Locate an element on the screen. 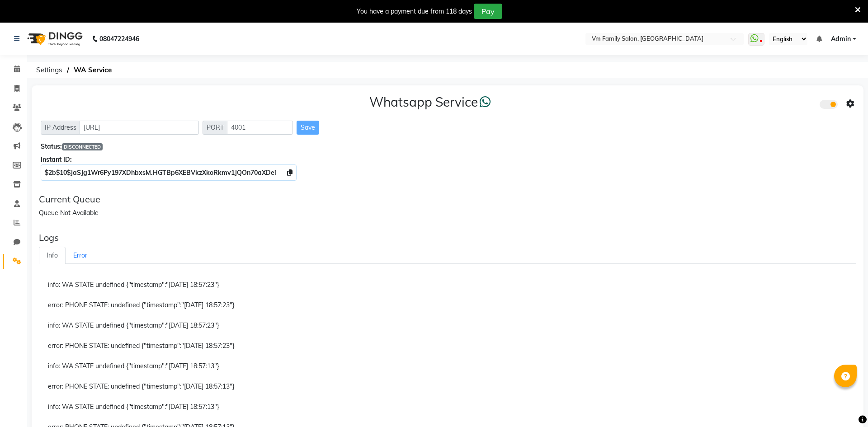 This screenshot has width=868, height=427. span: Admin is located at coordinates (841, 39).